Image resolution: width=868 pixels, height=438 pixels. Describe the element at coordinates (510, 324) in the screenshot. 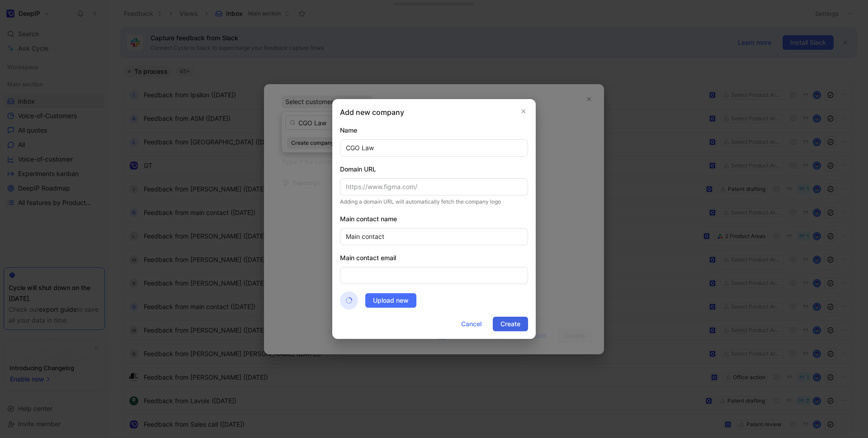

I see `button: Create` at that location.